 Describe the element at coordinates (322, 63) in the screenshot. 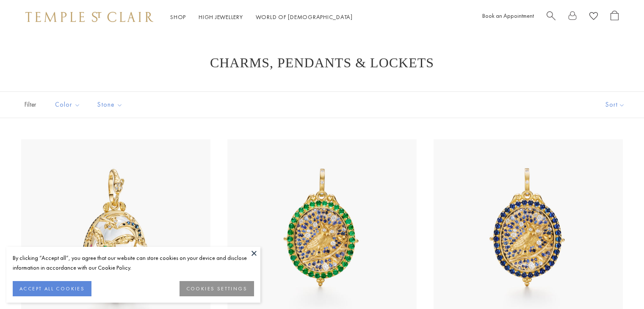

I see `h1: Charms, Pendants & Lockets` at that location.